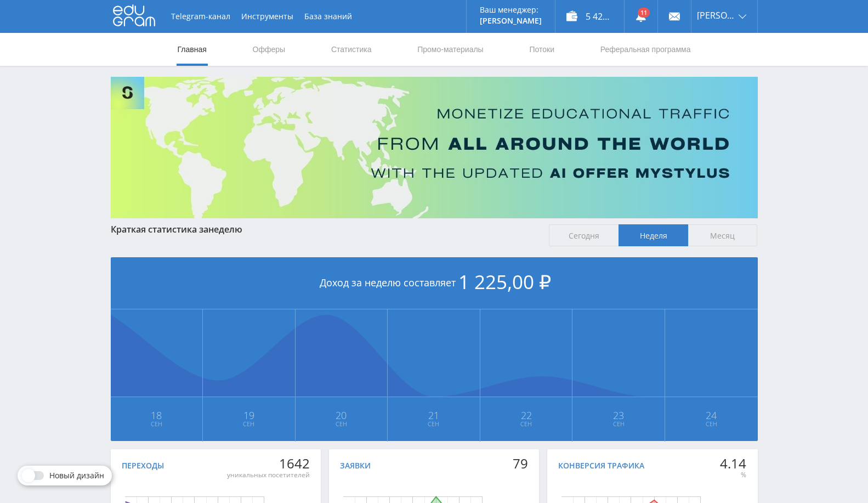  What do you see at coordinates (269, 49) in the screenshot?
I see `a: Офферы` at bounding box center [269, 49].